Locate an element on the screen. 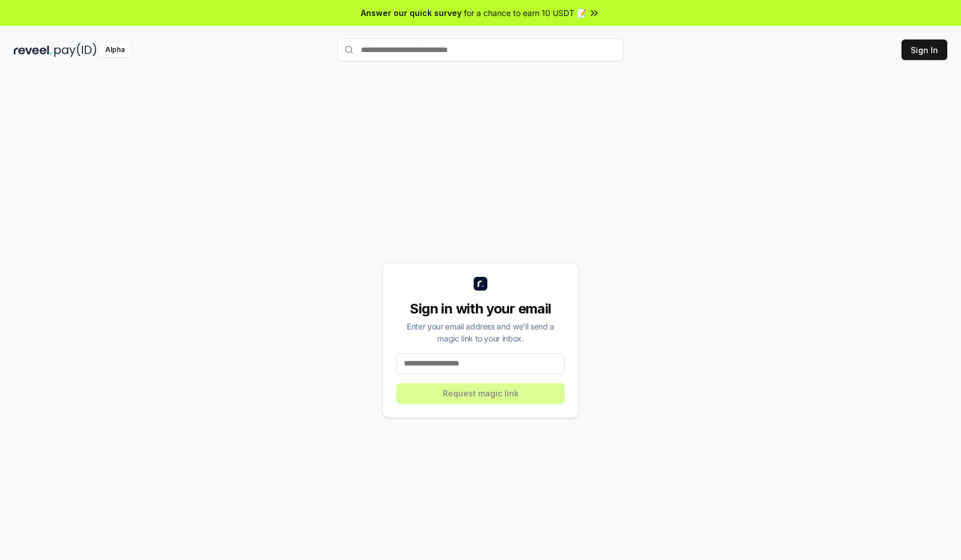  div: Alpha is located at coordinates (115, 50).